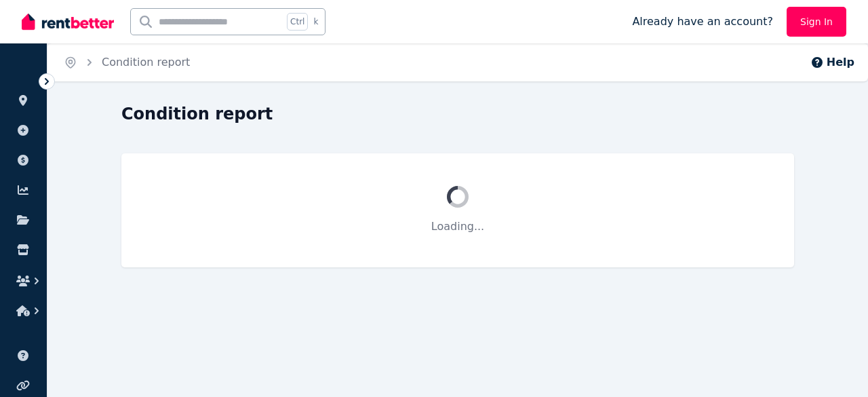 The height and width of the screenshot is (397, 868). What do you see at coordinates (196, 114) in the screenshot?
I see `h1: Condition report` at bounding box center [196, 114].